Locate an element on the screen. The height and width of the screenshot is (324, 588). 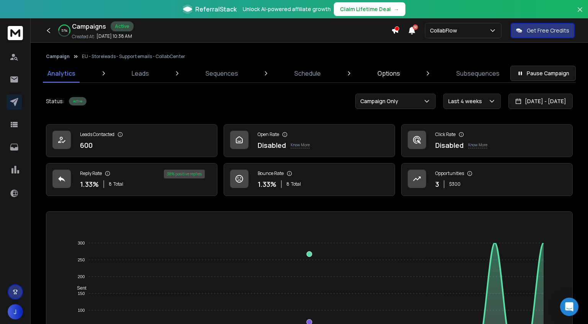
p: Opportunities is located at coordinates (449, 174).